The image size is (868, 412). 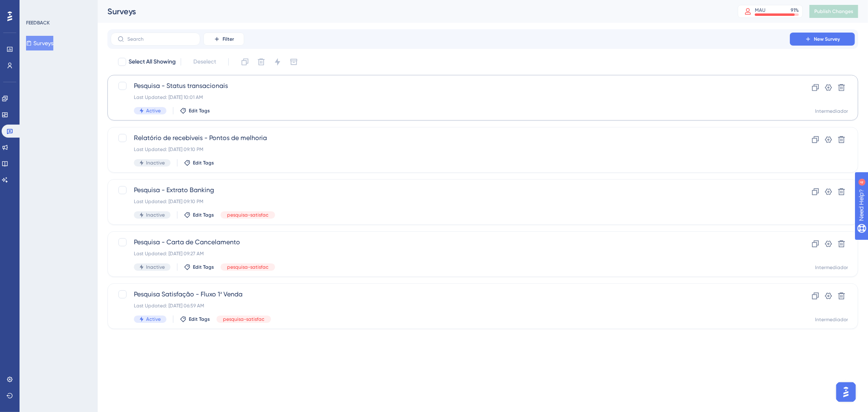 What do you see at coordinates (40, 43) in the screenshot?
I see `button: Surveys` at bounding box center [40, 43].